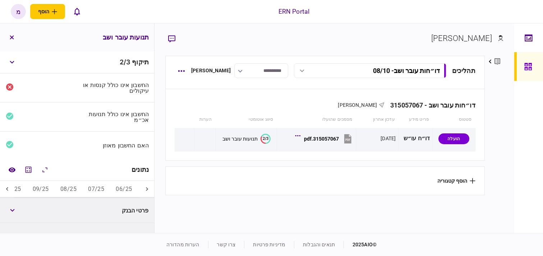 The image size is (543, 256). What do you see at coordinates (294, 11) in the screenshot?
I see `div: ERN Portal` at bounding box center [294, 11].